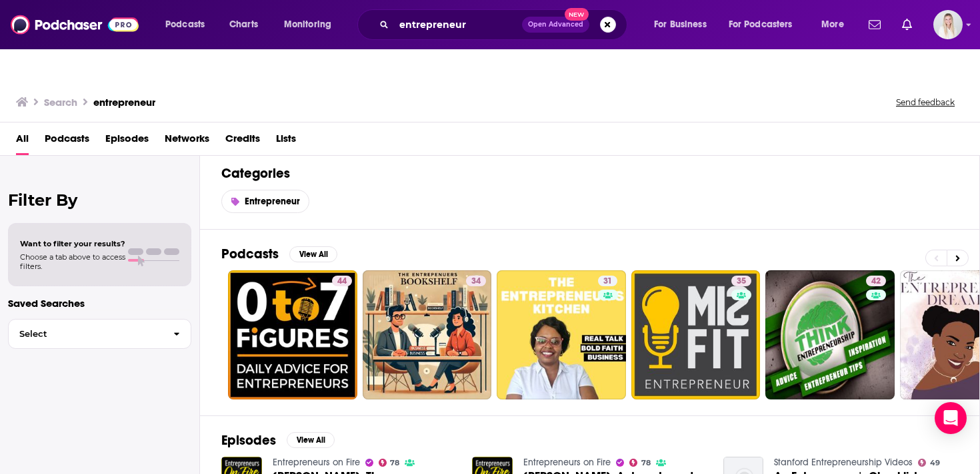 The image size is (980, 474). What do you see at coordinates (127, 141) in the screenshot?
I see `span: Episodes` at bounding box center [127, 141].